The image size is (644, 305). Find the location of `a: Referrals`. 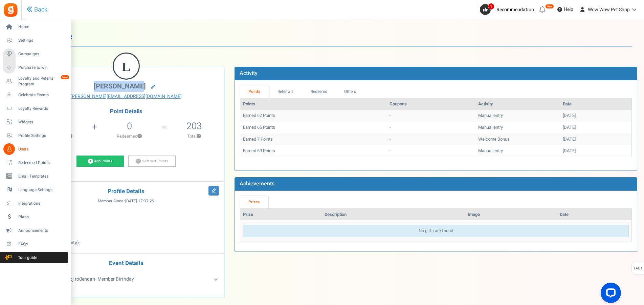

a: Referrals is located at coordinates (285, 92).